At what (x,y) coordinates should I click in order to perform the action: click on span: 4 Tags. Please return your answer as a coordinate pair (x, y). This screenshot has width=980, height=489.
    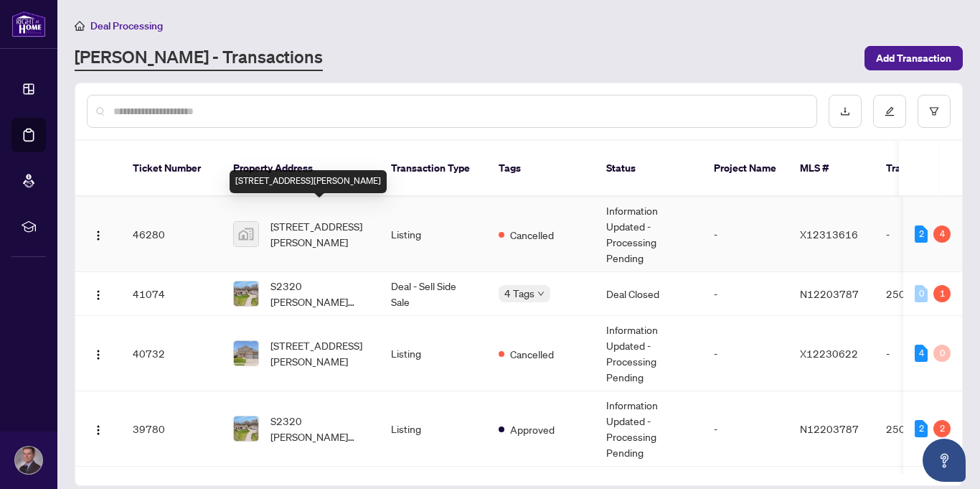
    Looking at the image, I should click on (520, 293).